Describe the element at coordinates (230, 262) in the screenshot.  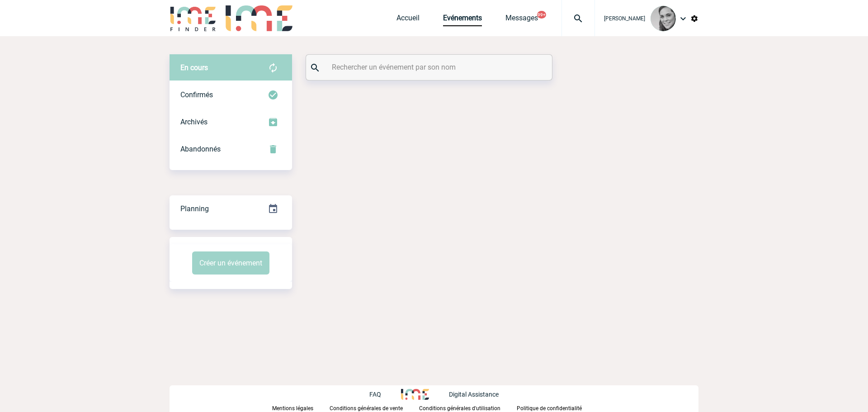
I see `button: Créer un événement` at that location.